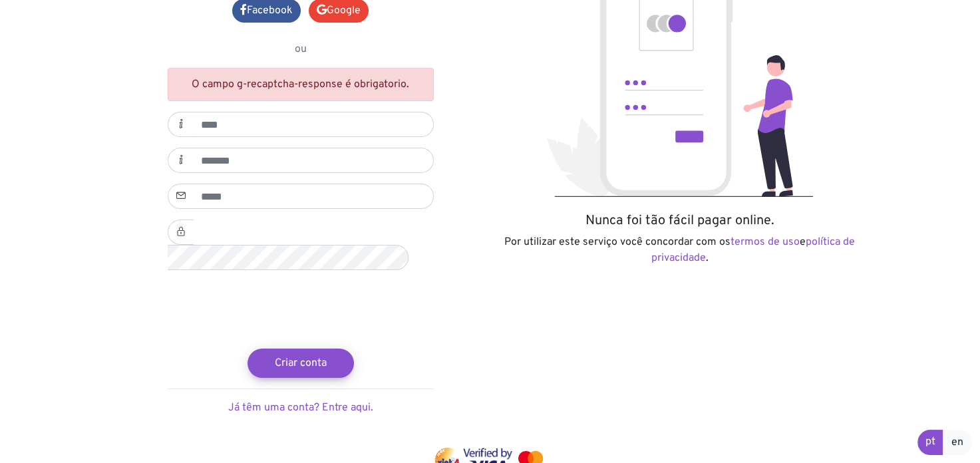 The width and height of the screenshot is (980, 463). Describe the element at coordinates (930, 443) in the screenshot. I see `a: pt` at that location.